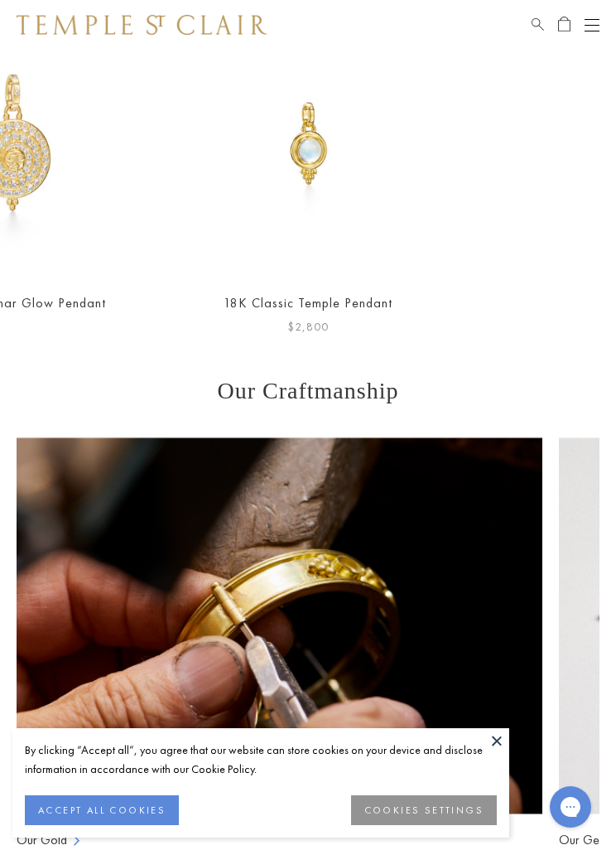 This screenshot has height=850, width=616. Describe the element at coordinates (592, 25) in the screenshot. I see `button: Open navigation` at that location.